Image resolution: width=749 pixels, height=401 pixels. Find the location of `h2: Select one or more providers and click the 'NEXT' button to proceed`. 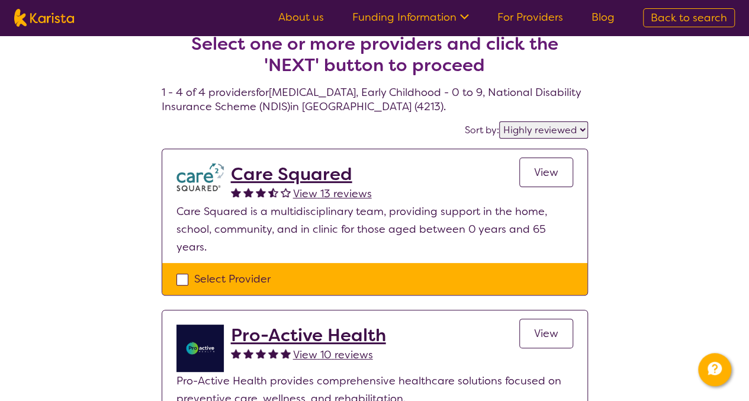

h2: Select one or more providers and click the 'NEXT' button to proceed is located at coordinates (375, 54).